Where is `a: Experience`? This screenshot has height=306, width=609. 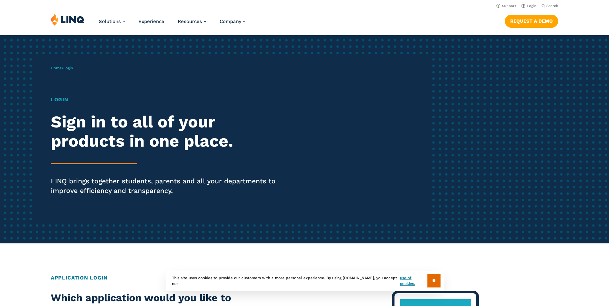 a: Experience is located at coordinates (151, 21).